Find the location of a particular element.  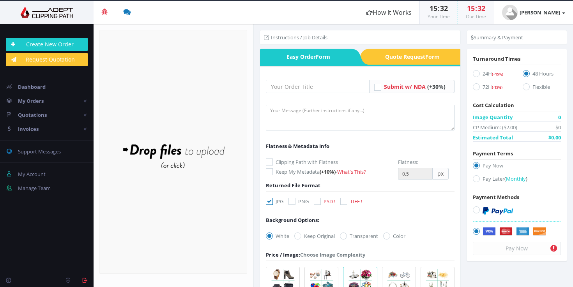

span: TIFF ! is located at coordinates (356, 202).